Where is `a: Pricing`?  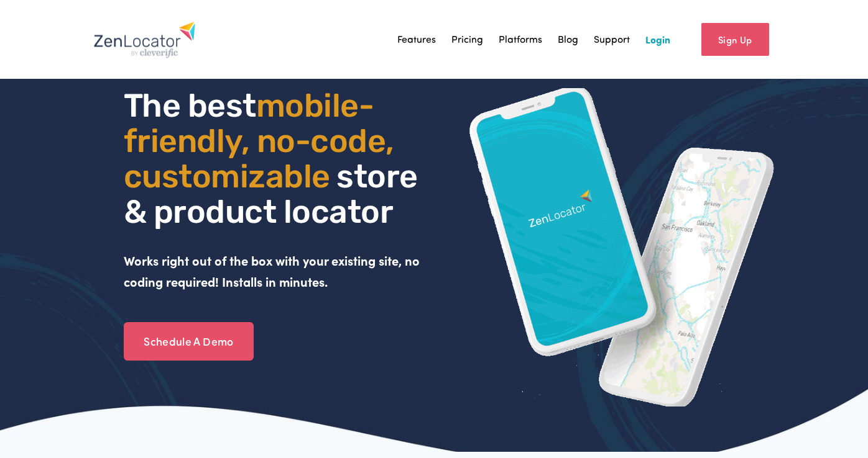
a: Pricing is located at coordinates (467, 39).